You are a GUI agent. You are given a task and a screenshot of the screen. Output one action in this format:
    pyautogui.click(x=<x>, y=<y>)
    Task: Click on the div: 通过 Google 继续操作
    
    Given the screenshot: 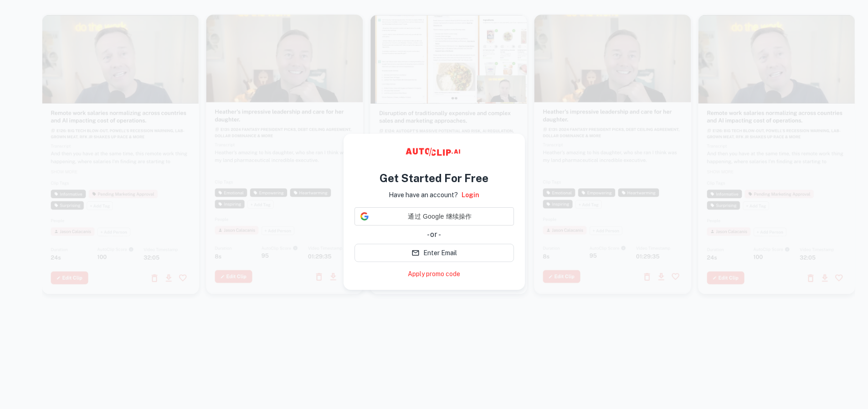 What is the action you would take?
    pyautogui.click(x=434, y=216)
    